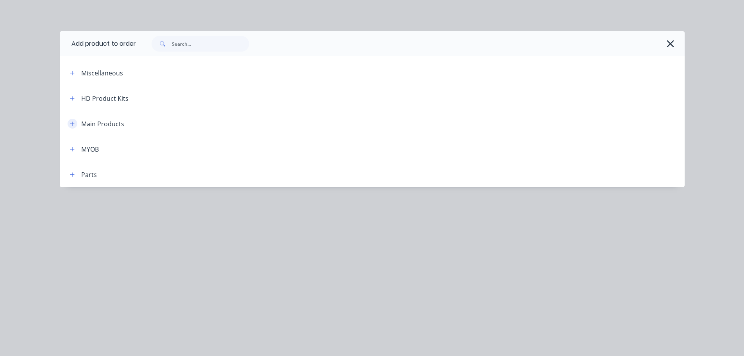  I want to click on input: Search..., so click(210, 44).